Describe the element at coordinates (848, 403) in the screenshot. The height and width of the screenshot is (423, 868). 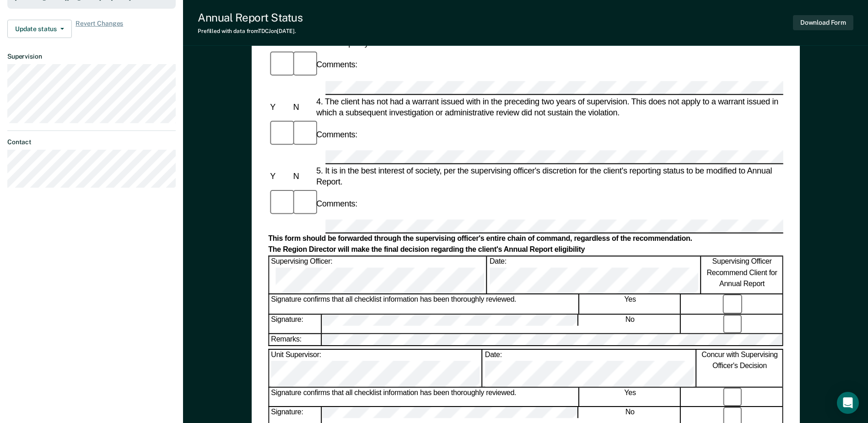
I see `div: Open Intercom Messenger` at that location.